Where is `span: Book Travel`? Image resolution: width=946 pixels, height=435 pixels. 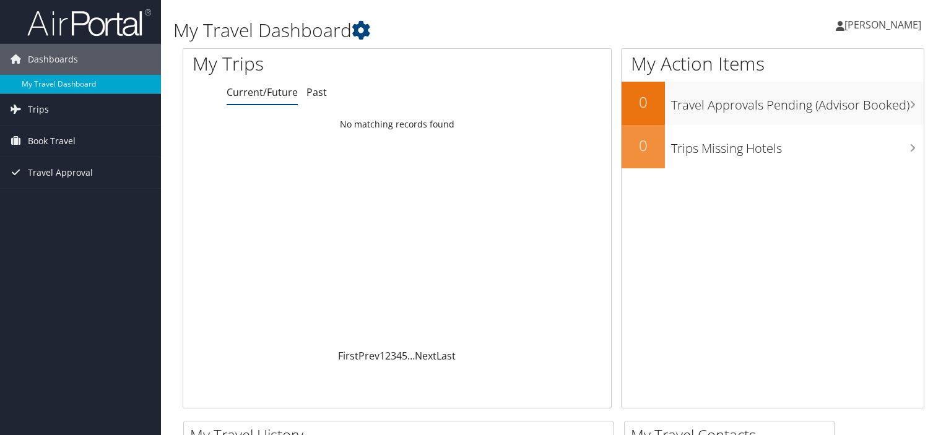 span: Book Travel is located at coordinates (51, 141).